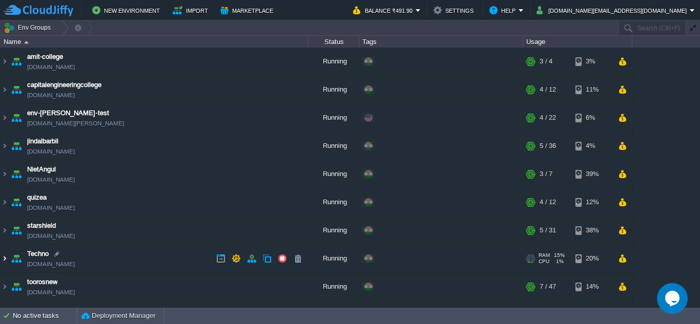  What do you see at coordinates (334, 42) in the screenshot?
I see `div: Status` at bounding box center [334, 42].